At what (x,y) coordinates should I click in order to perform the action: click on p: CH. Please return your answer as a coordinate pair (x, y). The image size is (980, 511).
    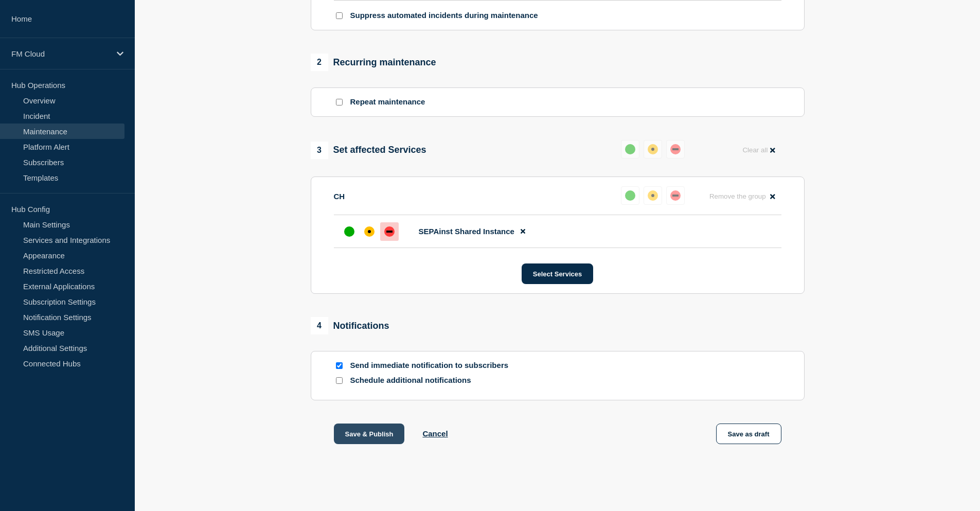
    Looking at the image, I should click on (339, 196).